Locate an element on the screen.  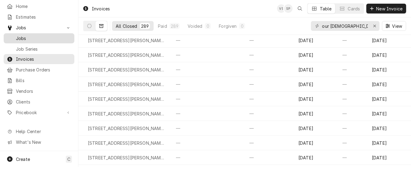
span: View is located at coordinates (397, 26).